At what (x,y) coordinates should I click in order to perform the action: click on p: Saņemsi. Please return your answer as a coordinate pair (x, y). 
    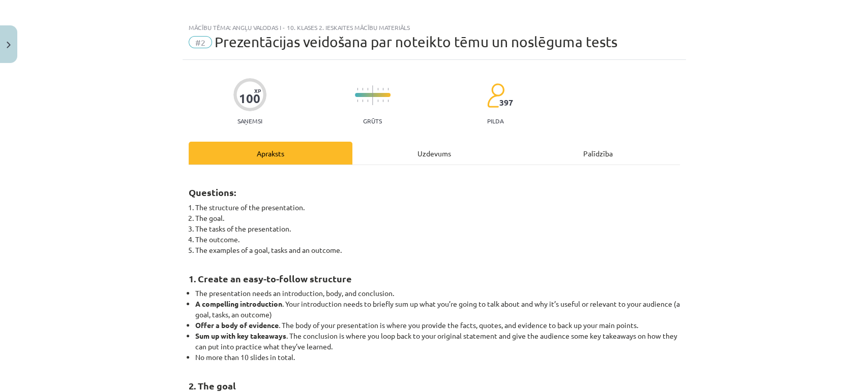
    Looking at the image, I should click on (249, 121).